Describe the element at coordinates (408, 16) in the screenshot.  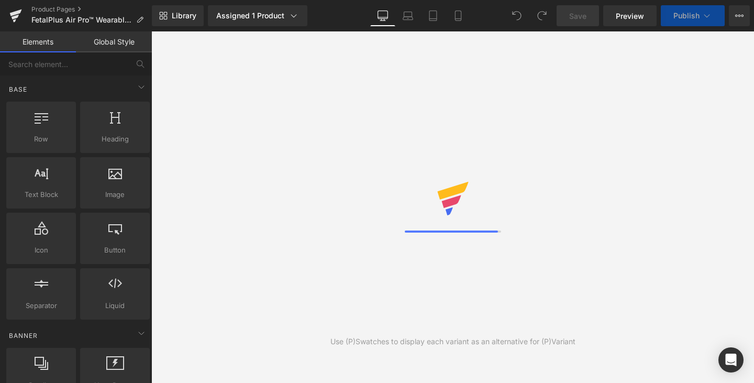
I see `a: Laptop` at that location.